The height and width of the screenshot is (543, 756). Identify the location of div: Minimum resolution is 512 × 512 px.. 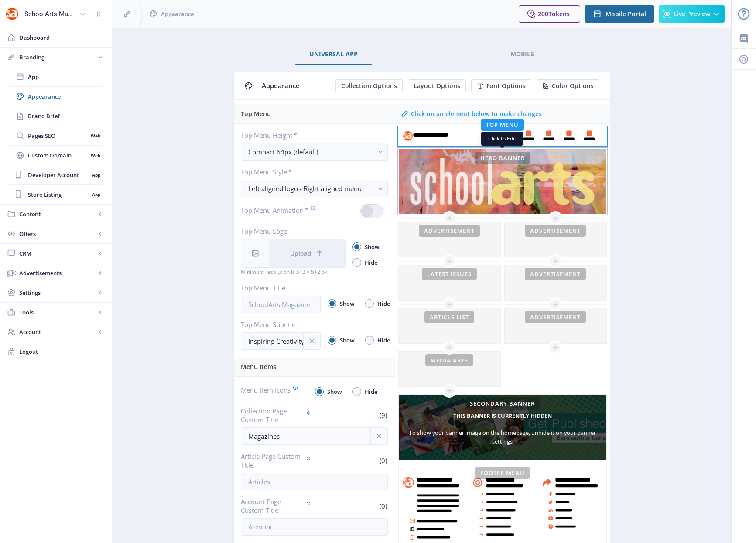
(293, 272).